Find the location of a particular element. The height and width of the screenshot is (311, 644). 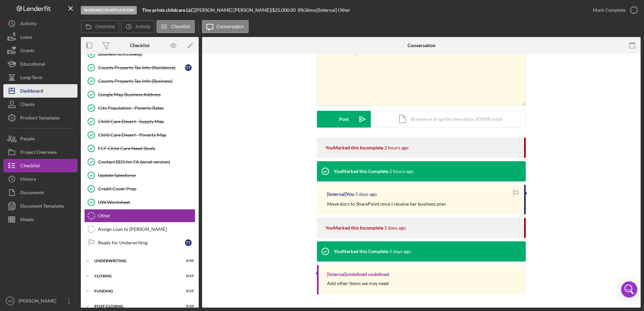

div: Sheets is located at coordinates (27, 220).